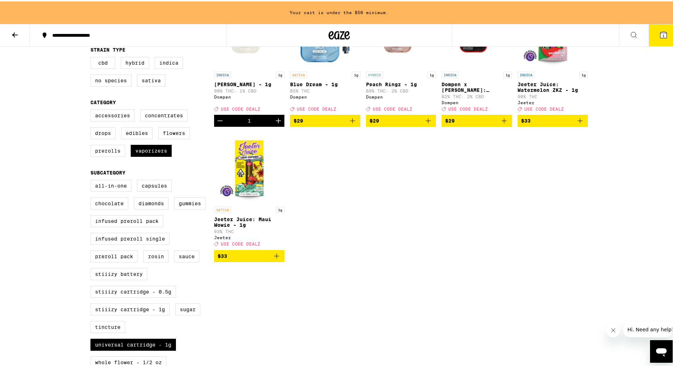 The height and width of the screenshot is (367, 673). Describe the element at coordinates (169, 61) in the screenshot. I see `label: Indica` at that location.